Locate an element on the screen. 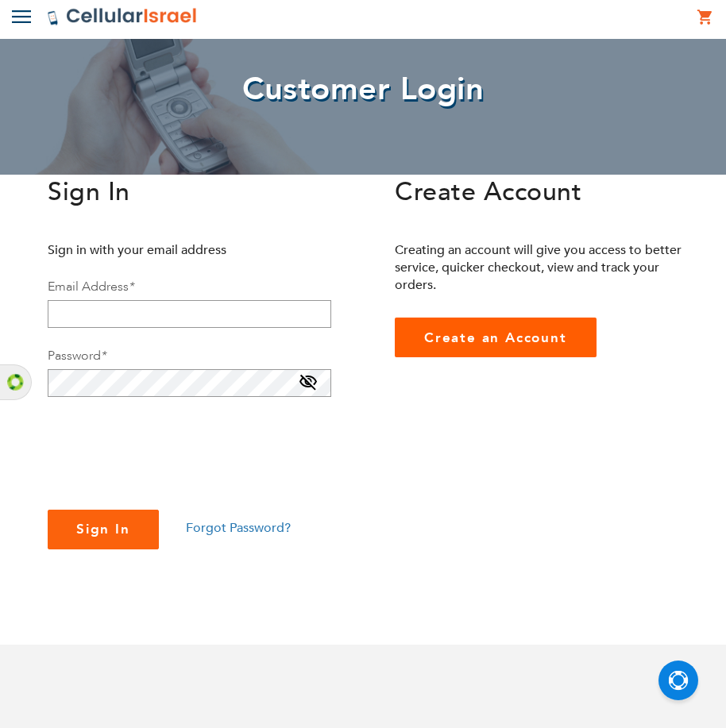 Image resolution: width=726 pixels, height=728 pixels. label: Email Address is located at coordinates (91, 287).